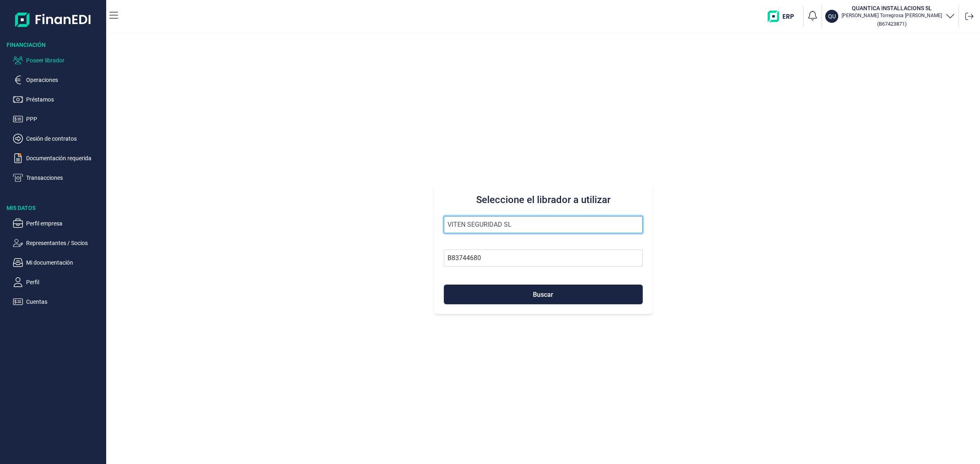 The height and width of the screenshot is (464, 980). Describe the element at coordinates (58, 263) in the screenshot. I see `button: Mi documentación` at that location.